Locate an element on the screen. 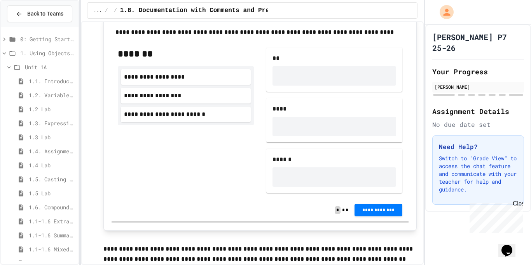 This screenshot has width=531, height=265. span: 1.6. Compound Assignment Operators is located at coordinates (52, 207).